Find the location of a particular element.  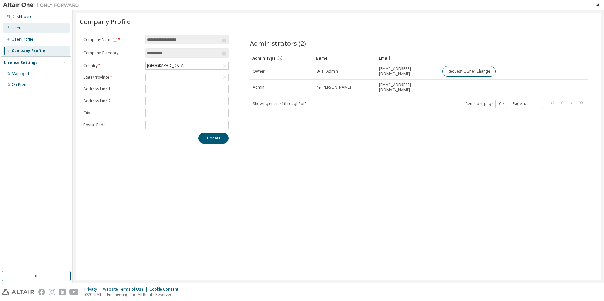

p: © 2025 Altair Engineering, Inc. All Rights Reserved. is located at coordinates (133, 295).